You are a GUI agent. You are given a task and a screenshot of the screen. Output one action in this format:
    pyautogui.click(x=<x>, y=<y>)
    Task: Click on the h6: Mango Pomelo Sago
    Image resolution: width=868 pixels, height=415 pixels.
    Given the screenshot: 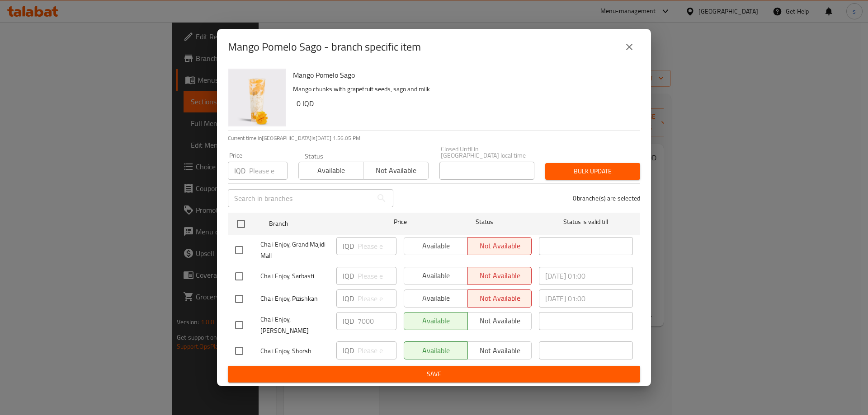 What is the action you would take?
    pyautogui.click(x=463, y=75)
    